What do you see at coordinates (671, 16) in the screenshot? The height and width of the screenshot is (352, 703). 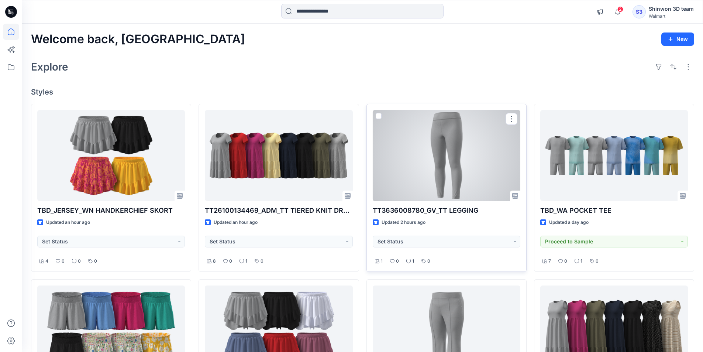 I see `div: Walmart` at bounding box center [671, 16].